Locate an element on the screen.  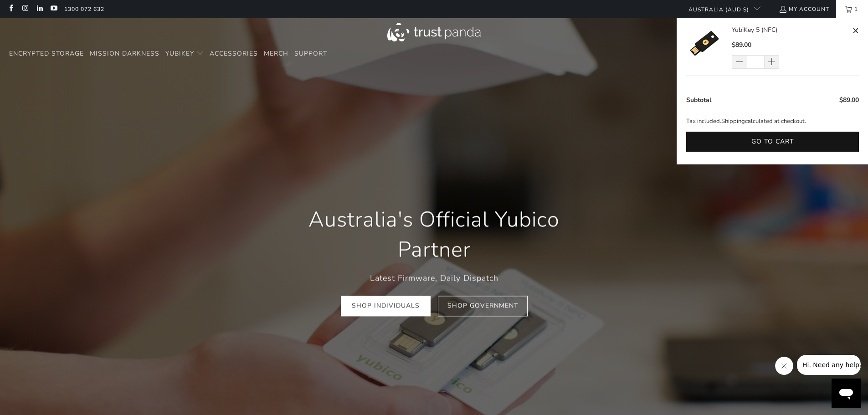
a: My Account is located at coordinates (803, 9).